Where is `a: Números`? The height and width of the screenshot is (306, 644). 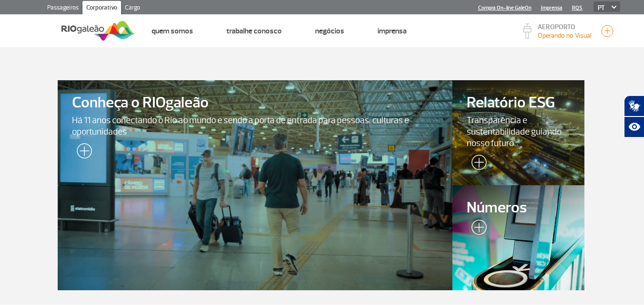
a: Números is located at coordinates (518, 238).